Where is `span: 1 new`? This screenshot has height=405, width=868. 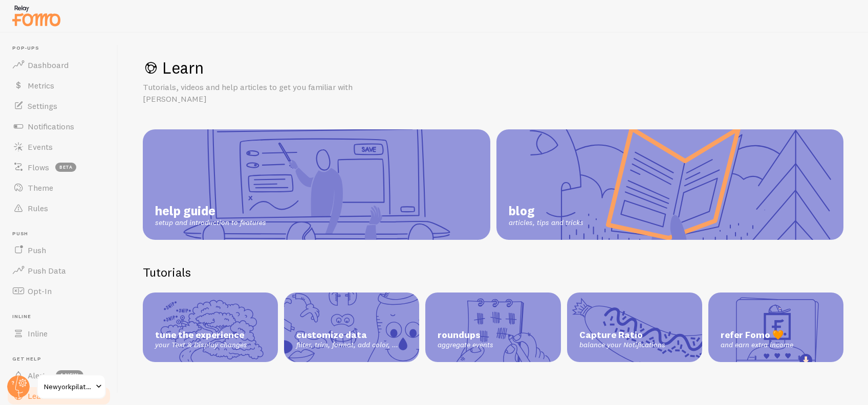 span: 1 new is located at coordinates (70, 375).